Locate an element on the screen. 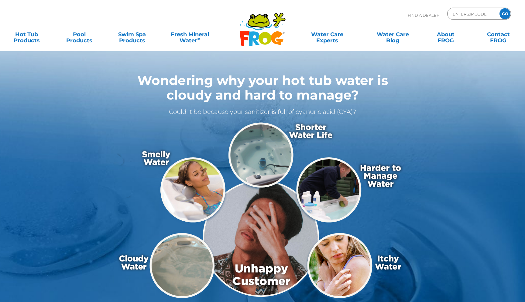  a: Water CareExperts is located at coordinates (327, 34).